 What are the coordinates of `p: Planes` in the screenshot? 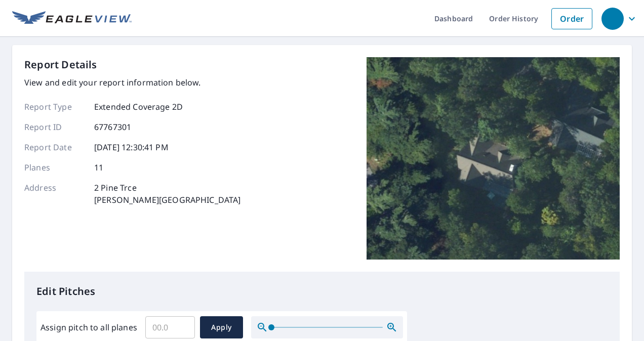 It's located at (55, 167).